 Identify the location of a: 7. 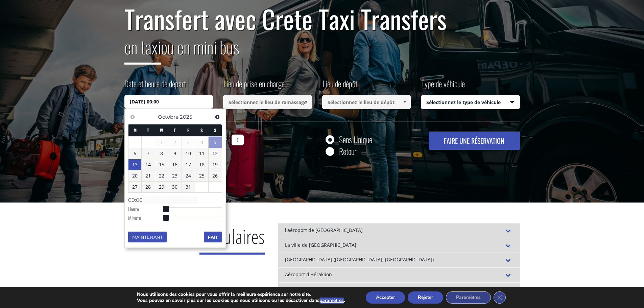
(148, 154).